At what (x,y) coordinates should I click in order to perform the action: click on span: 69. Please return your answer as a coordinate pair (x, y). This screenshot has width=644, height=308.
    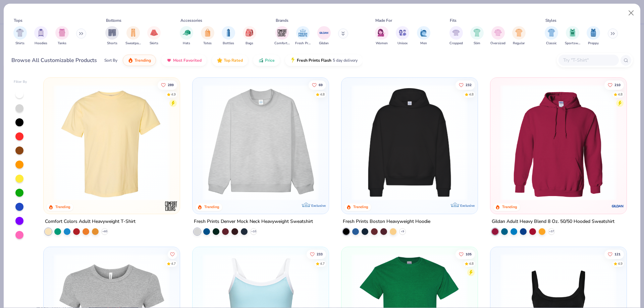
    Looking at the image, I should click on (321, 85).